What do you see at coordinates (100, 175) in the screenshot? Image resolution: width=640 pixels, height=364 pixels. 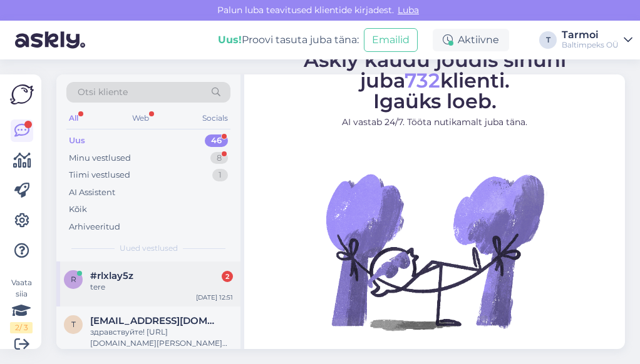 I see `div: Tiimi vestlused` at bounding box center [100, 175].